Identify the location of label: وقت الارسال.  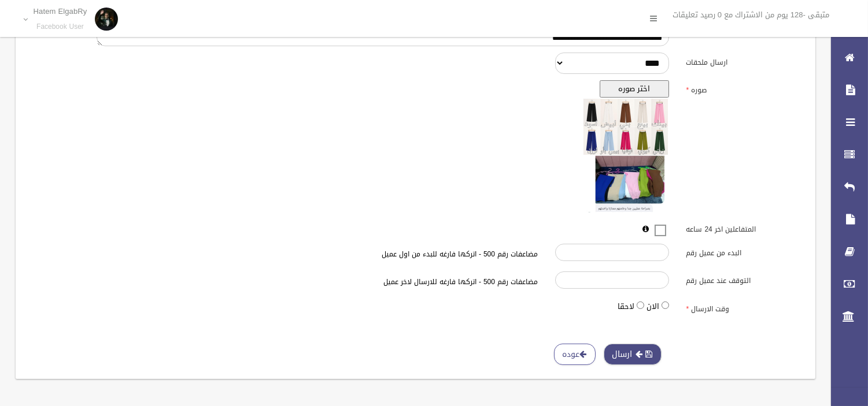
(743, 307).